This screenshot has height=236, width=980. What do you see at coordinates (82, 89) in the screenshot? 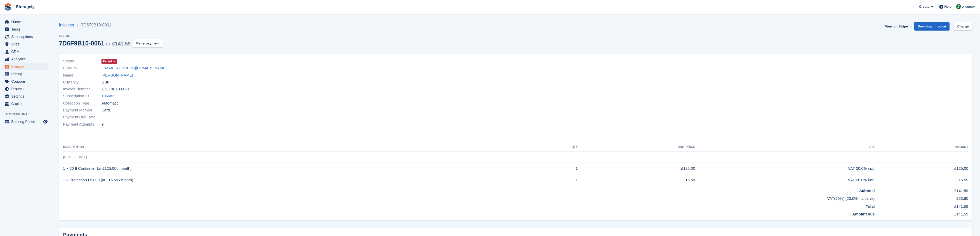
I see `span: Invoice Number` at bounding box center [82, 89].